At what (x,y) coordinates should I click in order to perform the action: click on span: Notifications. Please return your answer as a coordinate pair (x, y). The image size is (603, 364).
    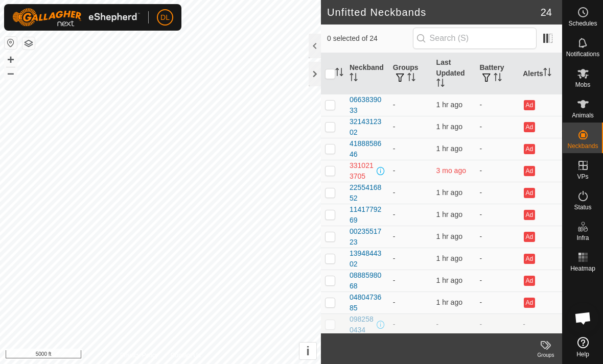
    Looking at the image, I should click on (582, 54).